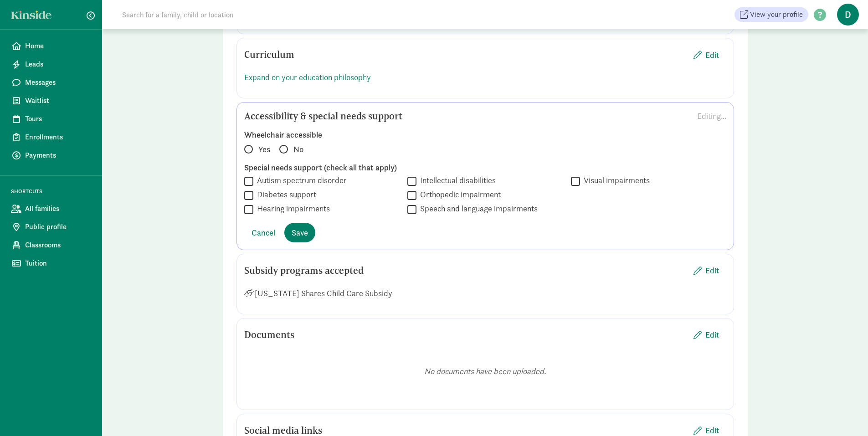  What do you see at coordinates (51, 46) in the screenshot?
I see `a: Home` at bounding box center [51, 46].